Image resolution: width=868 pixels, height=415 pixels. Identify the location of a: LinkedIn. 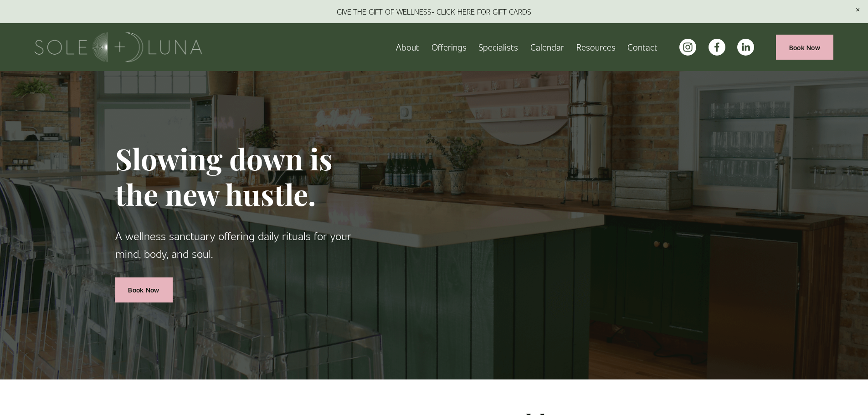
(746, 47).